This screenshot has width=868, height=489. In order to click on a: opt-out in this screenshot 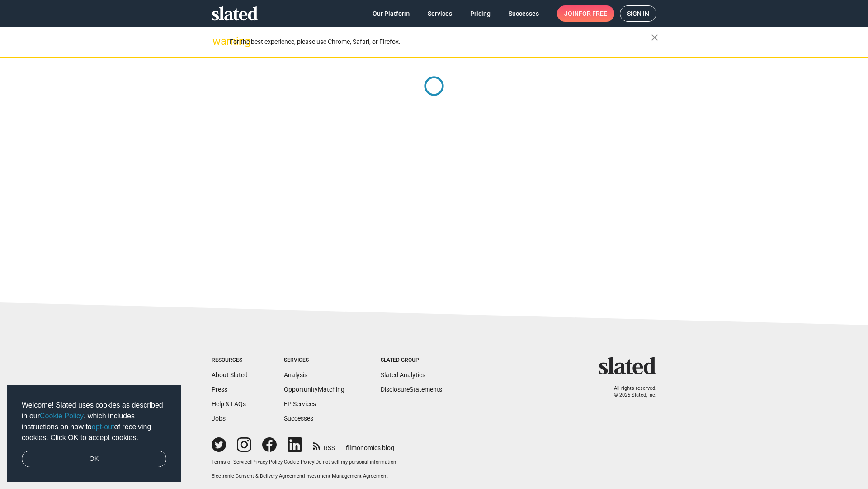, I will do `click(103, 426)`.